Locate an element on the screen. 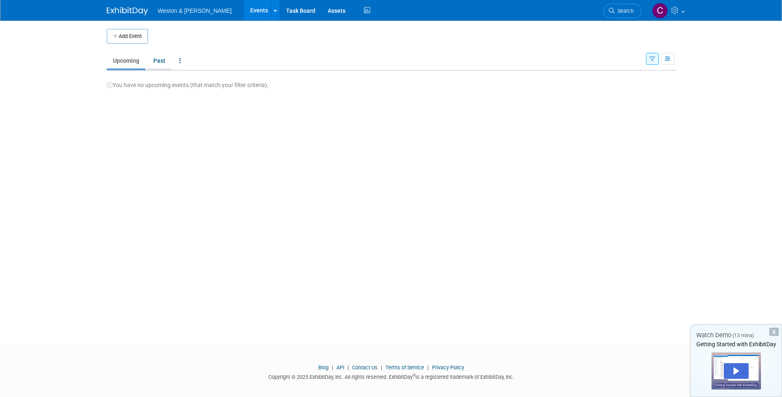  span: Search is located at coordinates (624, 11).